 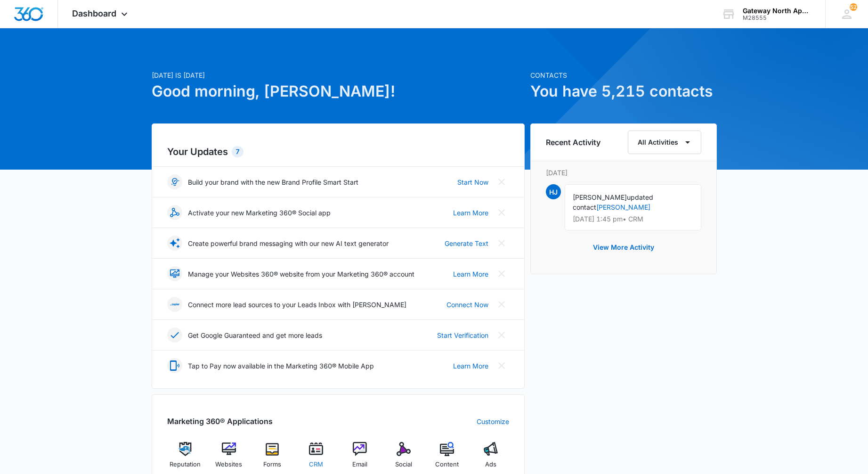 What do you see at coordinates (228, 465) in the screenshot?
I see `span: Websites` at bounding box center [228, 465].